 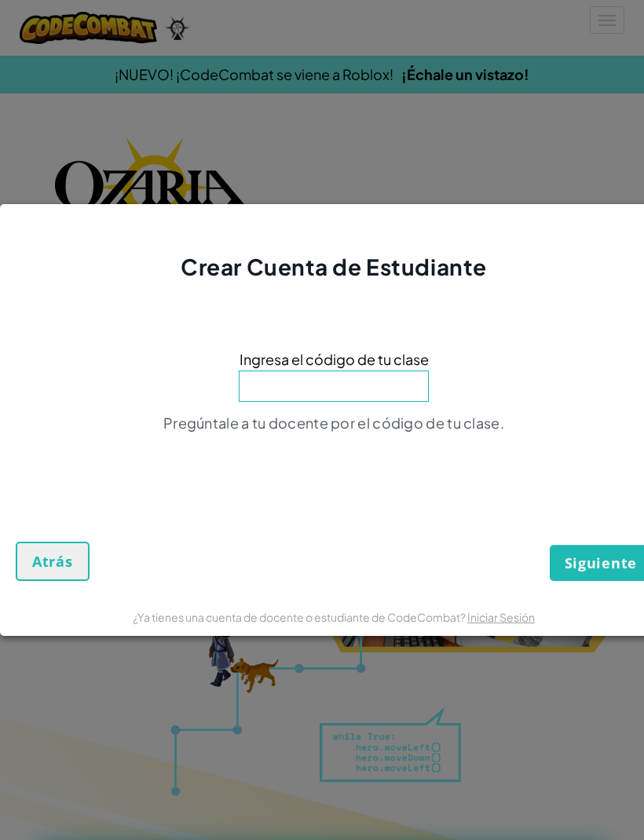 I want to click on a: Iniciar Sesión, so click(x=501, y=617).